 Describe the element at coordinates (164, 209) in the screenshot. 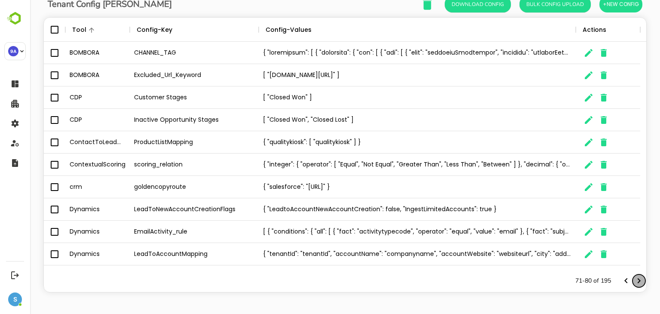

I see `div: LeadToNewAccountCreationFlags` at that location.